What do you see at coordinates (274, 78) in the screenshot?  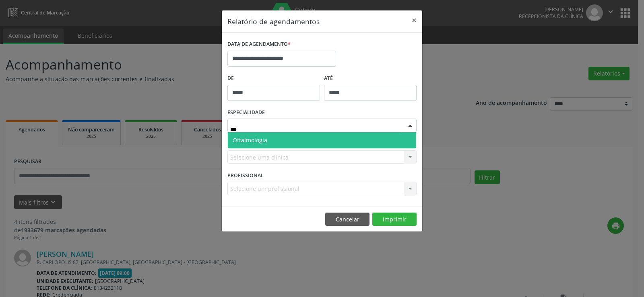 I see `label: De` at bounding box center [274, 78].